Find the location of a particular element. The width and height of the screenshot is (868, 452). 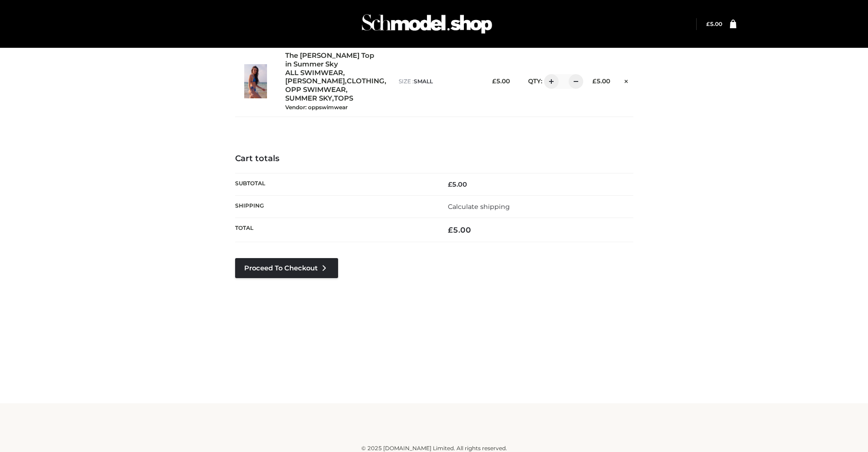

p: size : is located at coordinates (437, 82).